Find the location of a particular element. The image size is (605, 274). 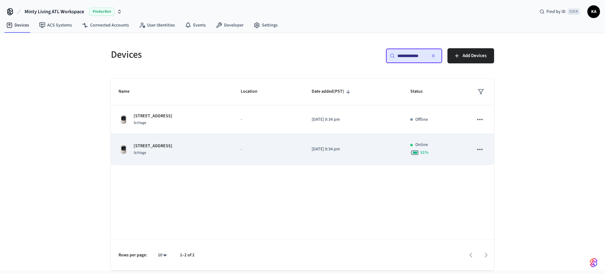

p: Online is located at coordinates (422, 145).